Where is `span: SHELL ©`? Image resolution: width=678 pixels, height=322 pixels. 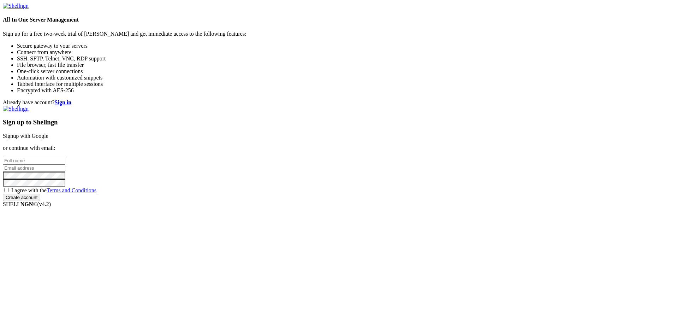
span: SHELL © is located at coordinates (27, 204).